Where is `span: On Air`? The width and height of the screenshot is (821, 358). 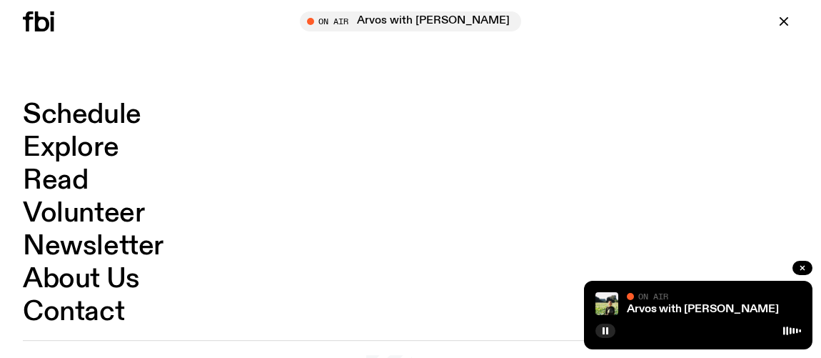 span: On Air is located at coordinates (653, 296).